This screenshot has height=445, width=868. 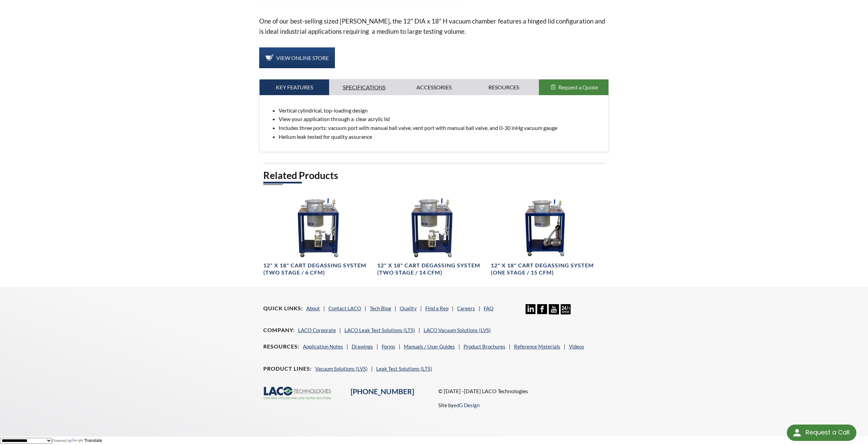 I want to click on a: View Online Store, so click(x=297, y=58).